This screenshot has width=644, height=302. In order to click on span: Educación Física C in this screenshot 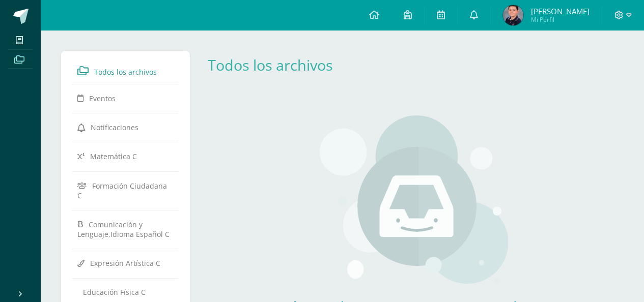, I will do `click(114, 292)`.